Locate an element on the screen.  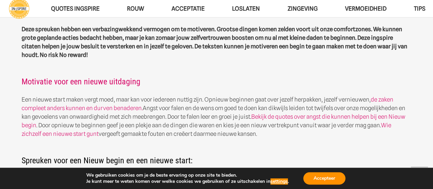
span: Zingeving is located at coordinates (303, 9).